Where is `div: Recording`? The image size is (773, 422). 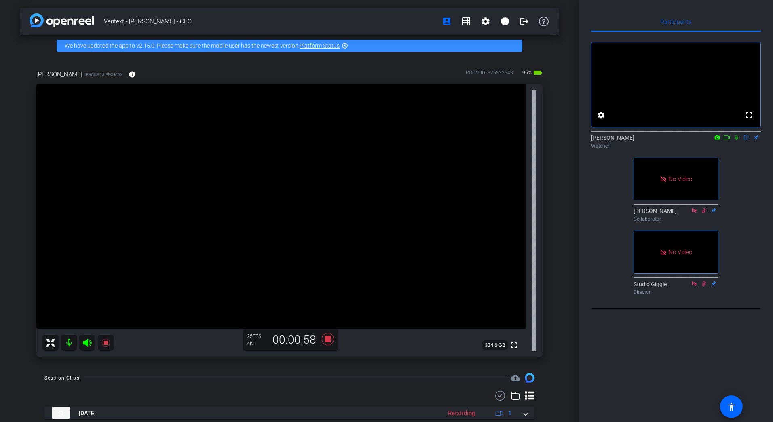
div: Recording is located at coordinates (461, 413).